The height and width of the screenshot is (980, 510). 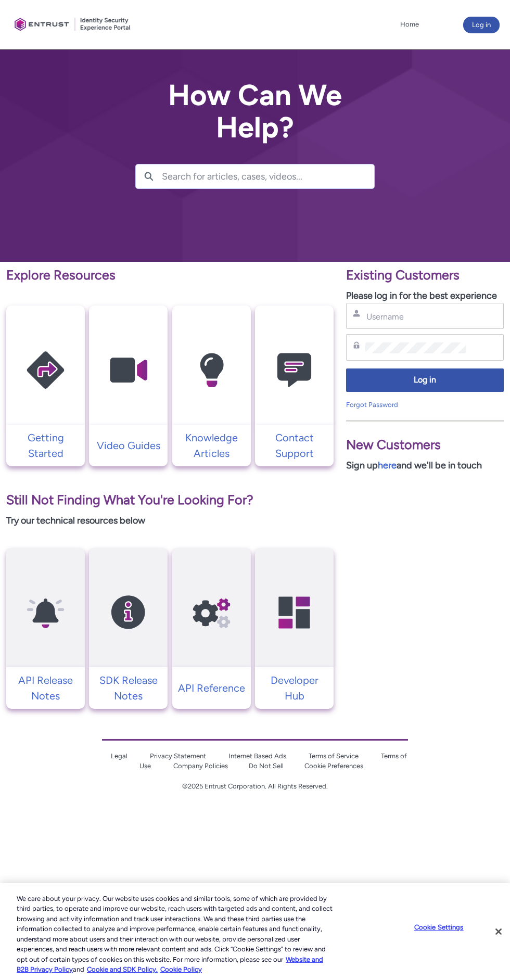 I want to click on img: SDK Release Notes, so click(x=128, y=612).